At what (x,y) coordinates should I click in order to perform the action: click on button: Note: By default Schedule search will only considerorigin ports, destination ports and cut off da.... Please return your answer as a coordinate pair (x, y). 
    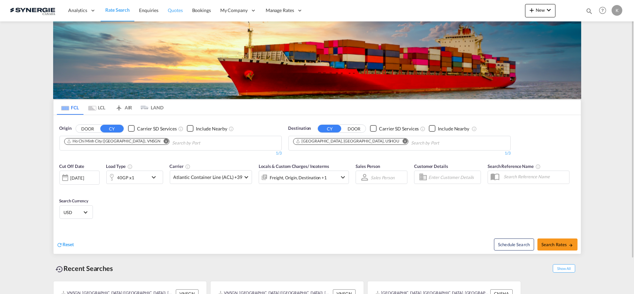
    Looking at the image, I should click on (514, 244).